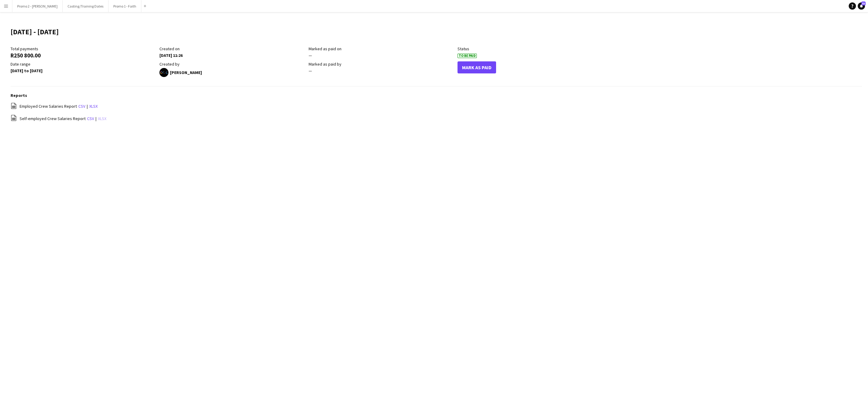 The image size is (868, 411). What do you see at coordinates (467, 56) in the screenshot?
I see `span: To Be Paid` at bounding box center [467, 56].